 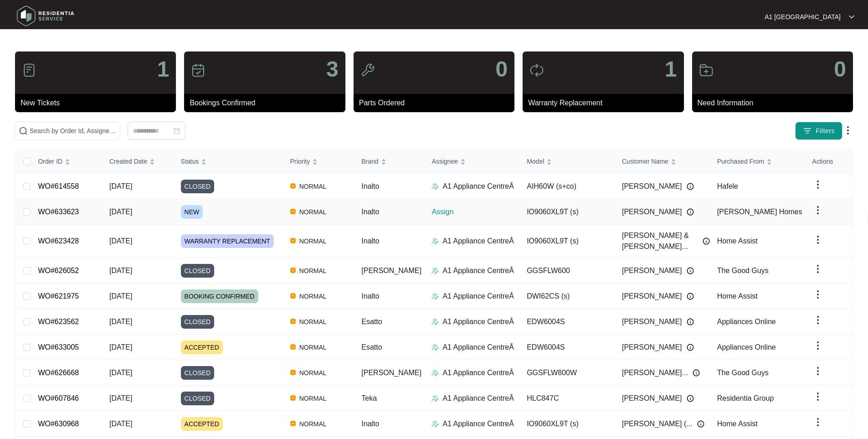 What do you see at coordinates (58, 321) in the screenshot?
I see `a: WO#623562` at bounding box center [58, 321].